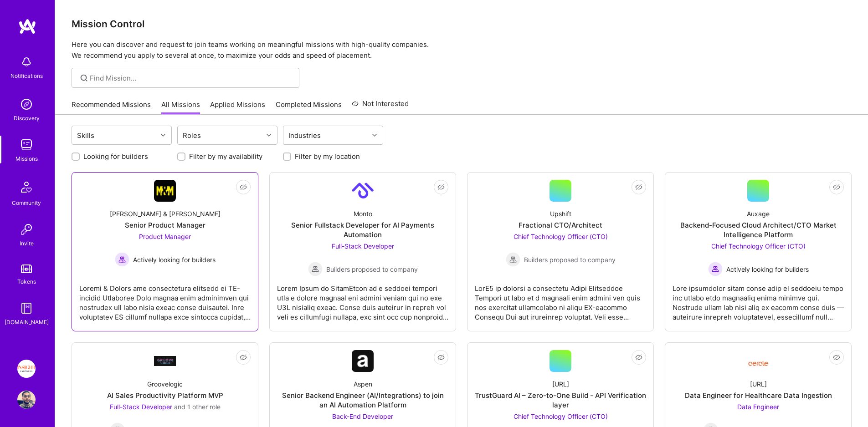 This screenshot has width=868, height=427. Describe the element at coordinates (328, 156) in the screenshot. I see `label: Filter by my location` at that location.